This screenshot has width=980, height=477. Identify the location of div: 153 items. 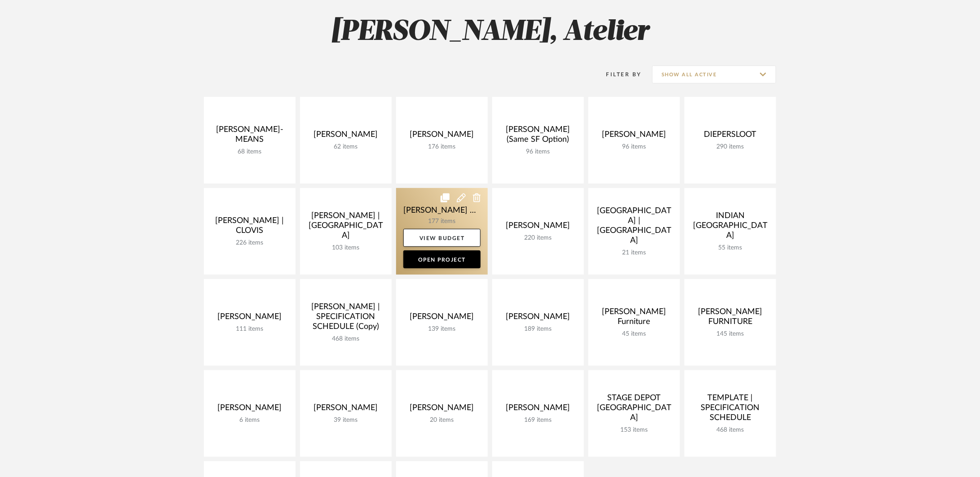
(634, 430).